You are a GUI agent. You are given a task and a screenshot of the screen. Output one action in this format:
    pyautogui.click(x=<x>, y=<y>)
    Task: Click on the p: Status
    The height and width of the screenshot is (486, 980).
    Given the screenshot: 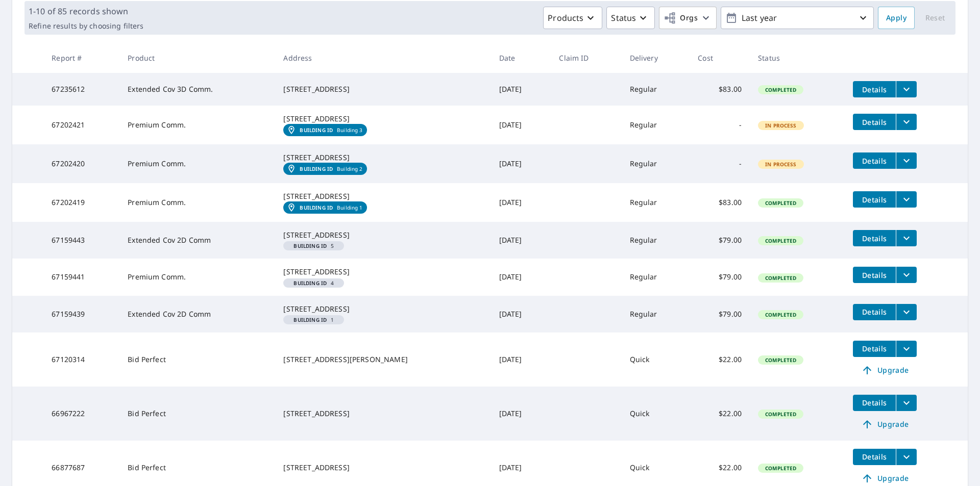 What is the action you would take?
    pyautogui.click(x=623, y=18)
    